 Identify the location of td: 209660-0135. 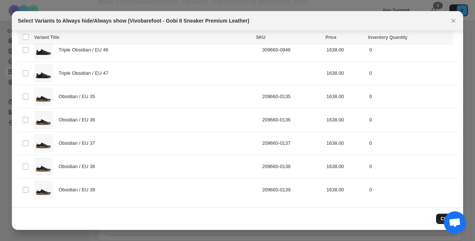
(292, 97).